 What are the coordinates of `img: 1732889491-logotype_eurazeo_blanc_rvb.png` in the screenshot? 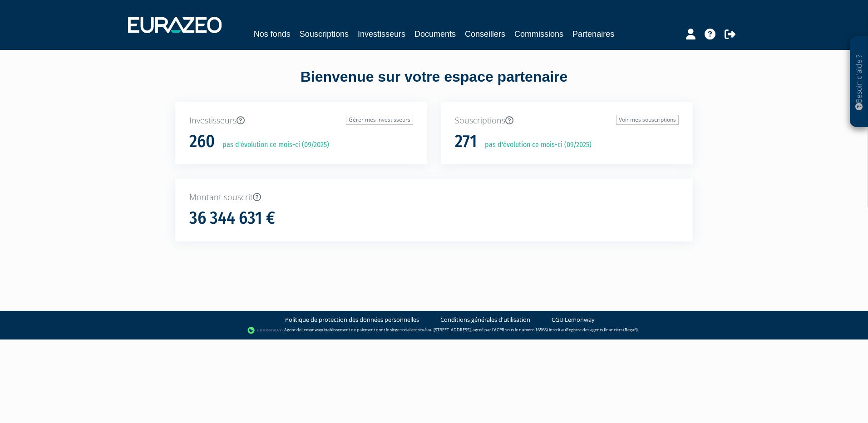 It's located at (175, 25).